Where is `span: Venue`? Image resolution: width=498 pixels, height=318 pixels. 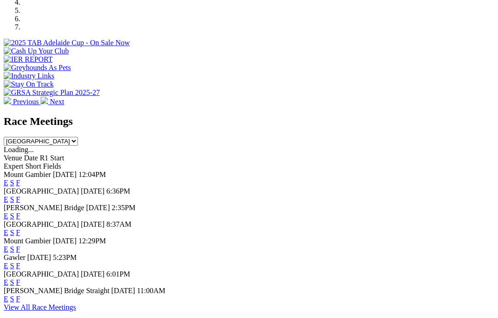
span: Venue is located at coordinates (13, 158).